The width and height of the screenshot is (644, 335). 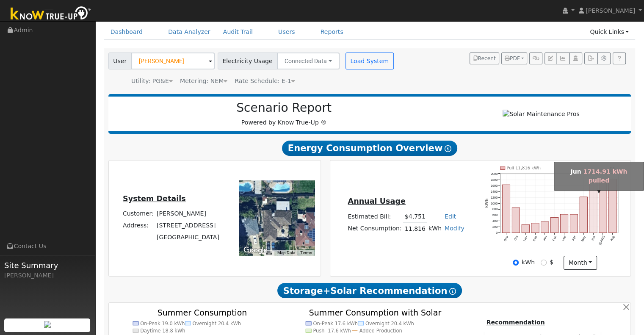 I want to click on text: 1600, so click(x=494, y=186).